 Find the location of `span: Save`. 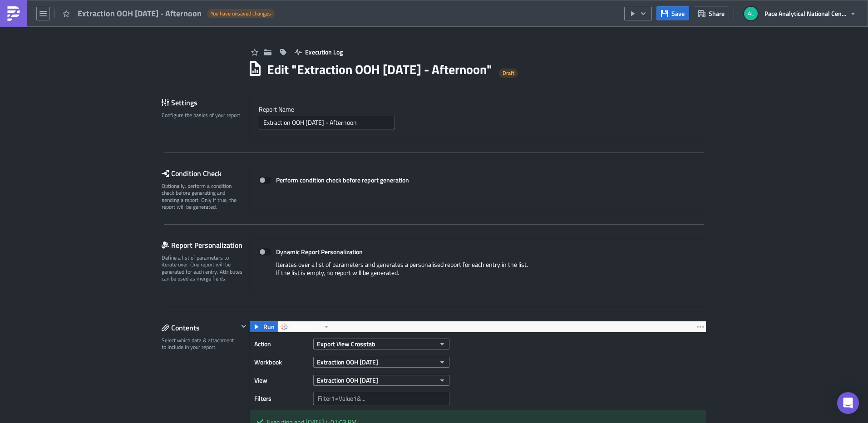

span: Save is located at coordinates (678, 13).